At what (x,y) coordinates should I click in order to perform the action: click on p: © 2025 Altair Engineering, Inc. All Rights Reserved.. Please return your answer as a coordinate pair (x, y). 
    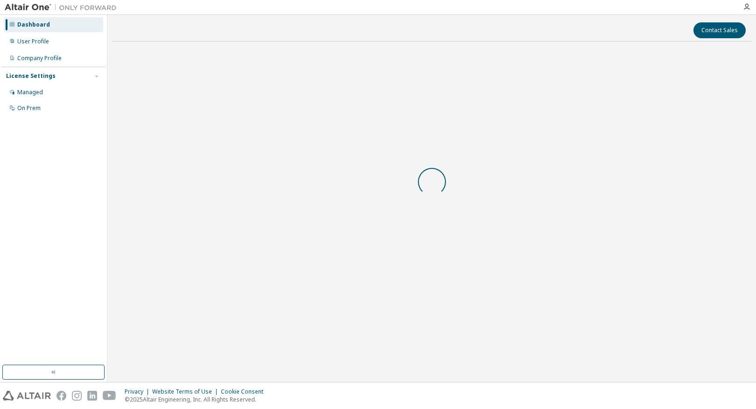
    Looking at the image, I should click on (196, 399).